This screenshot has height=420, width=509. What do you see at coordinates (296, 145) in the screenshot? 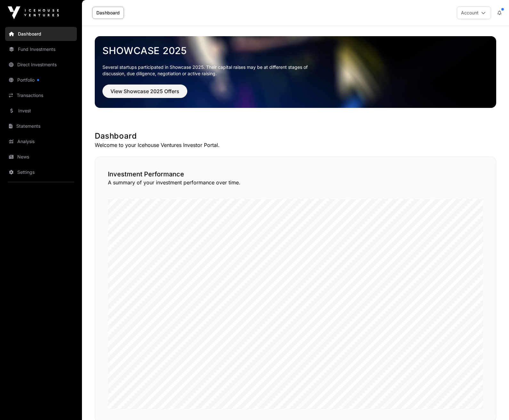
I see `p: Welcome to your Icehouse Ventures Investor Portal.` at bounding box center [296, 145].